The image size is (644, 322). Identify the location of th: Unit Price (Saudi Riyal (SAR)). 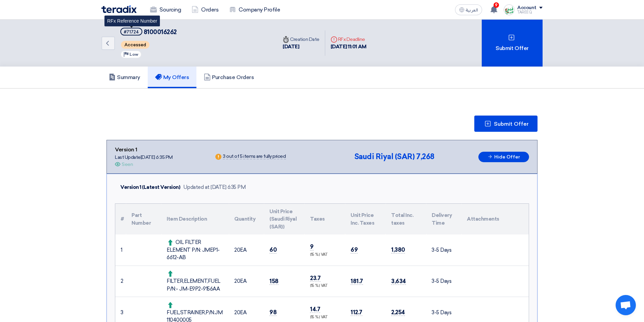
(284, 219).